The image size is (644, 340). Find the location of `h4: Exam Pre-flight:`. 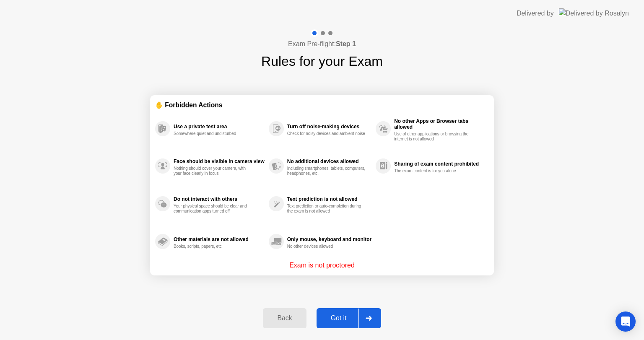

h4: Exam Pre-flight: is located at coordinates (322, 44).